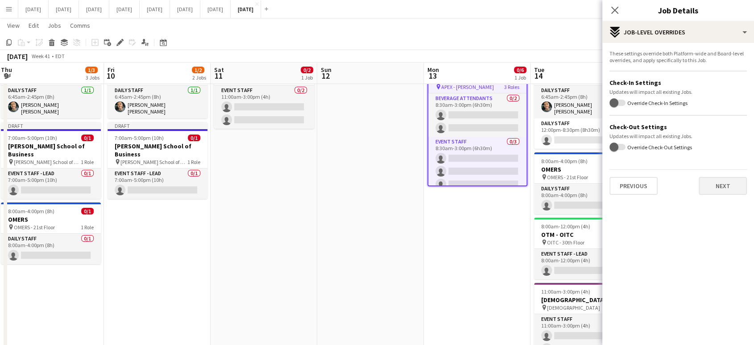  Describe the element at coordinates (656, 103) in the screenshot. I see `label: Override Check-In Settings` at that location.